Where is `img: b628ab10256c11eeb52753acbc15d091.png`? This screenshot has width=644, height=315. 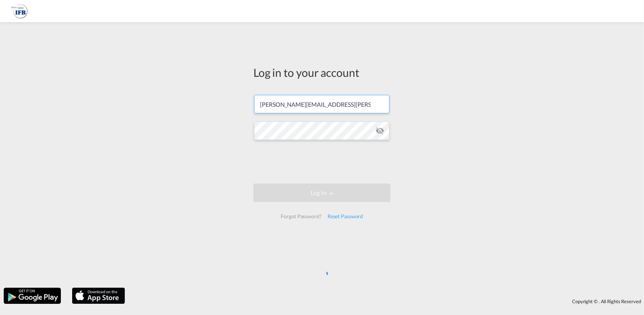
img: b628ab10256c11eeb52753acbc15d091.png is located at coordinates (19, 11).